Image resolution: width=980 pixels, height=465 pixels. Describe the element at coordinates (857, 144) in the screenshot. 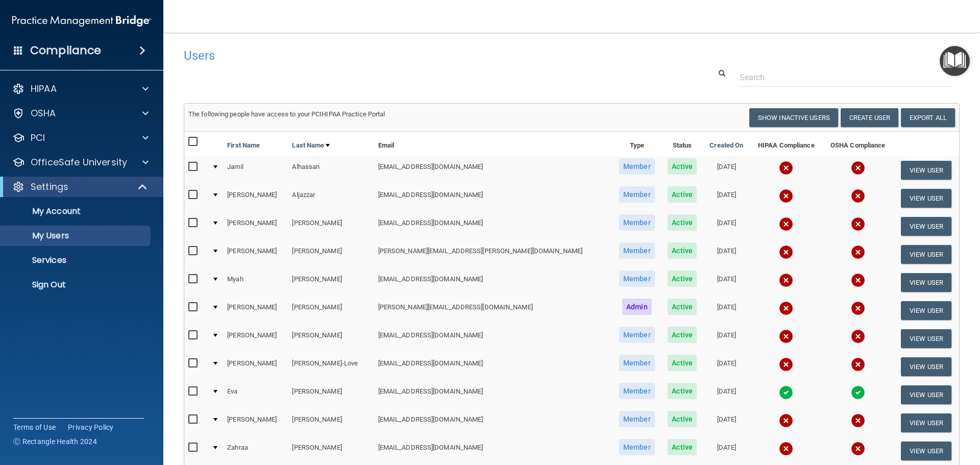

I see `th: OSHA Compliance` at that location.